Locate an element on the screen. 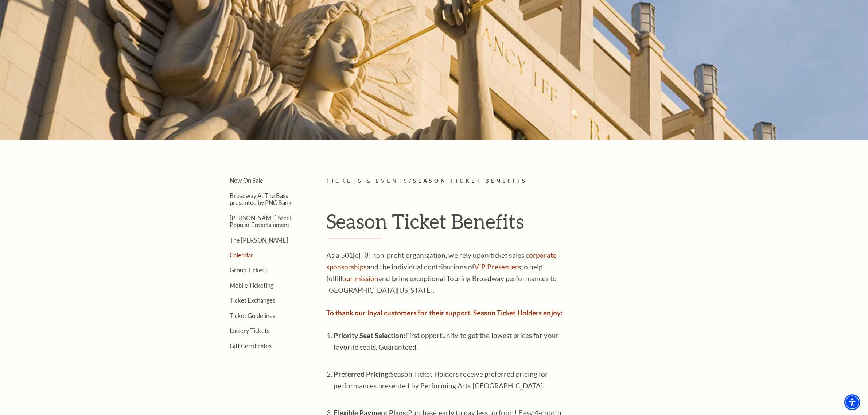  p: First opportunity to get the lowest prices for your favorite seats. Guaranteed. is located at coordinates (449, 347).